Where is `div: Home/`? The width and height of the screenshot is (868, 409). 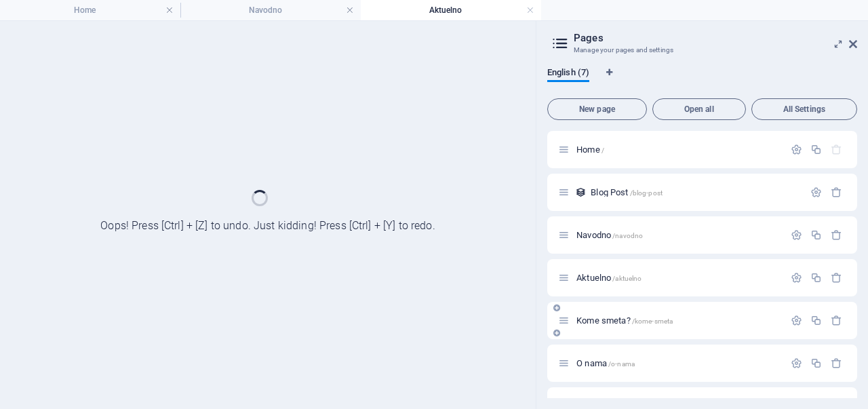
div: Home/ is located at coordinates (678, 149).